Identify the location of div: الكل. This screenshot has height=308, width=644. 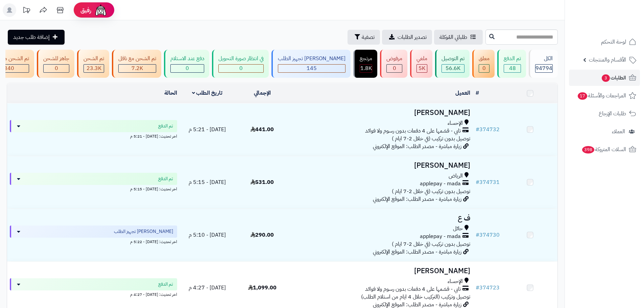
(544, 59).